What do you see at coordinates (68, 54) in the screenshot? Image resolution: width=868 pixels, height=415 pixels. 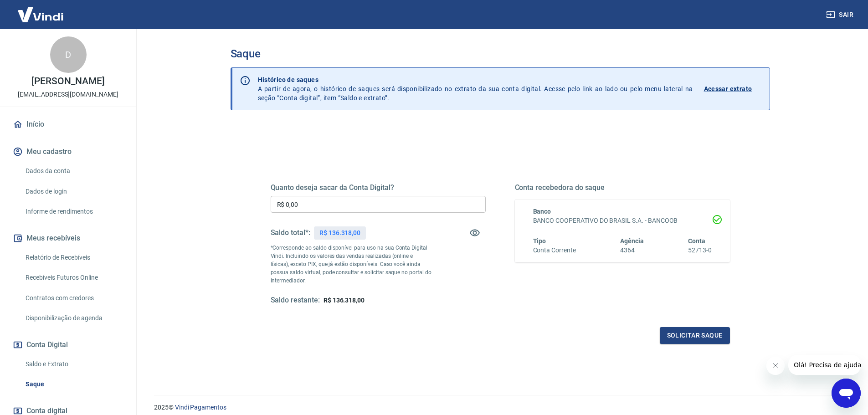 I see `div: D` at bounding box center [68, 54].